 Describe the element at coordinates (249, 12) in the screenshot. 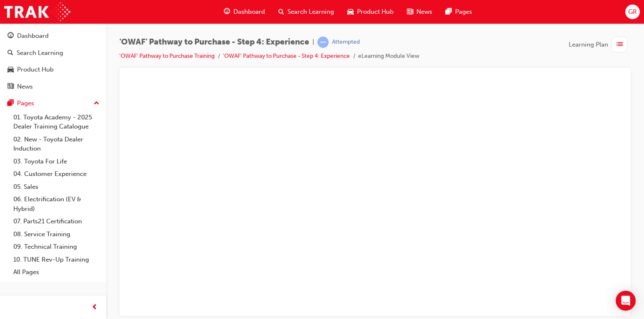

I see `span: Dashboard` at that location.